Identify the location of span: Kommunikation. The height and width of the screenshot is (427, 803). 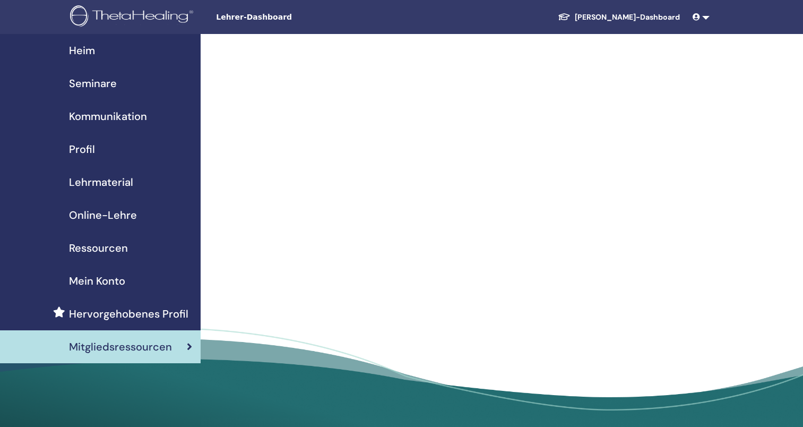
(108, 116).